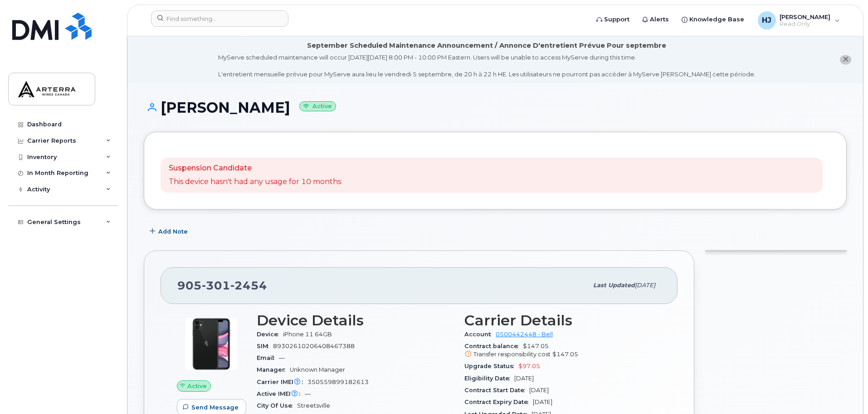 This screenshot has height=414, width=868. I want to click on span: Streetsville, so click(313, 405).